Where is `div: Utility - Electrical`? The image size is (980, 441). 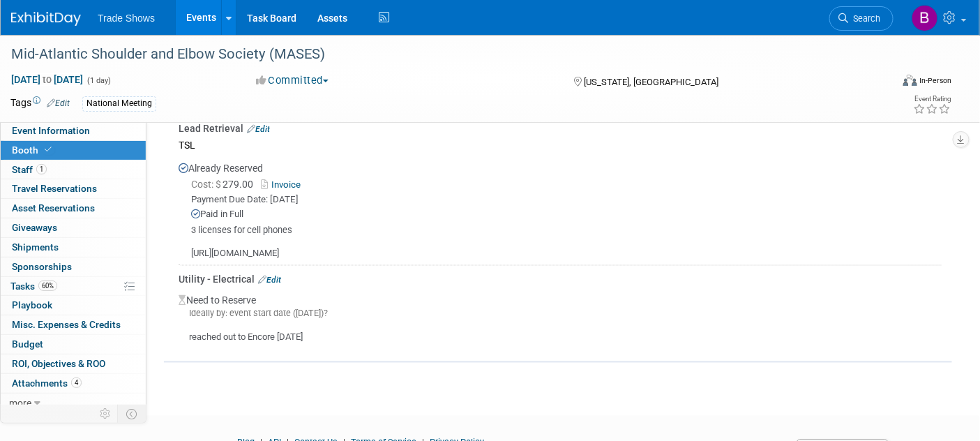 div: Utility - Electrical is located at coordinates (560, 280).